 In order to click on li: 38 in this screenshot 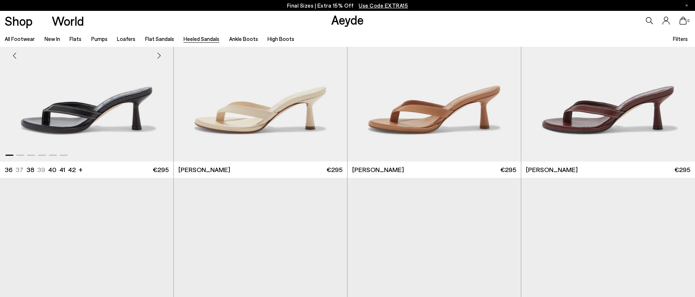, I will do `click(30, 169)`.